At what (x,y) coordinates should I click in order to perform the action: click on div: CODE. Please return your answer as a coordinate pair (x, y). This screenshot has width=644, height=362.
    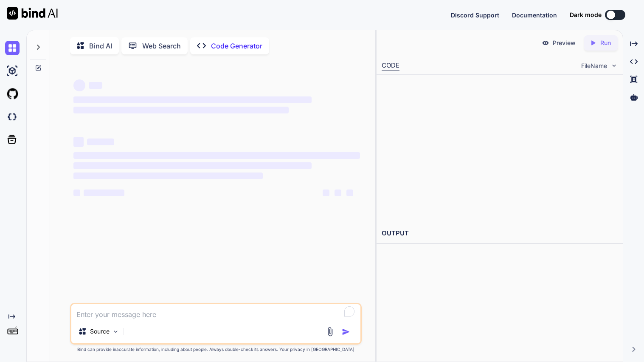
    Looking at the image, I should click on (391, 66).